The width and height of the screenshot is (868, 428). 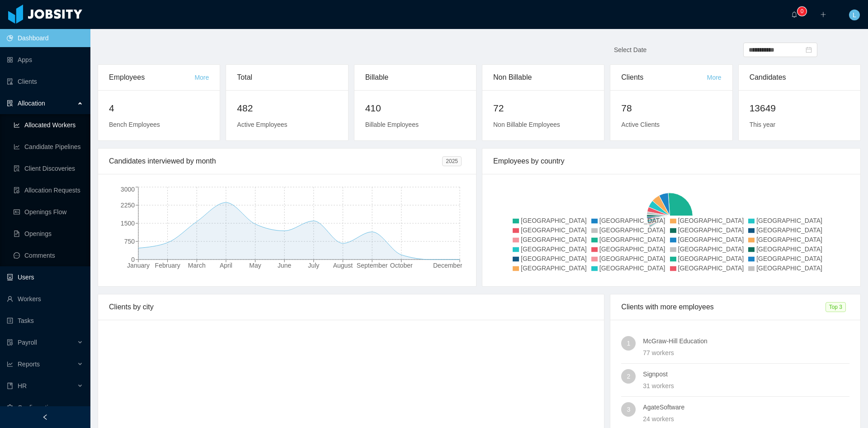 What do you see at coordinates (134, 125) in the screenshot?
I see `span: Bench Employees` at bounding box center [134, 125].